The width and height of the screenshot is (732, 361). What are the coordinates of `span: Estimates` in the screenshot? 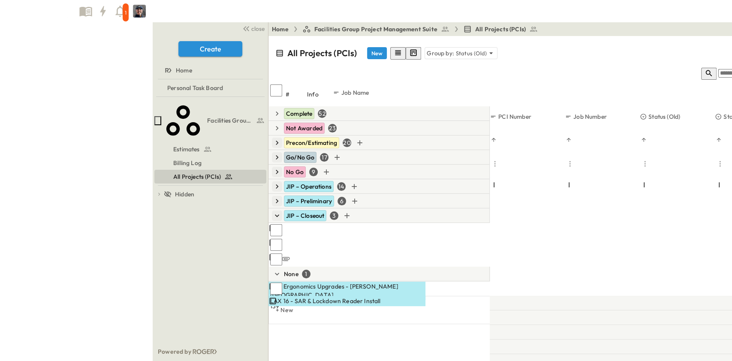 It's located at (187, 149).